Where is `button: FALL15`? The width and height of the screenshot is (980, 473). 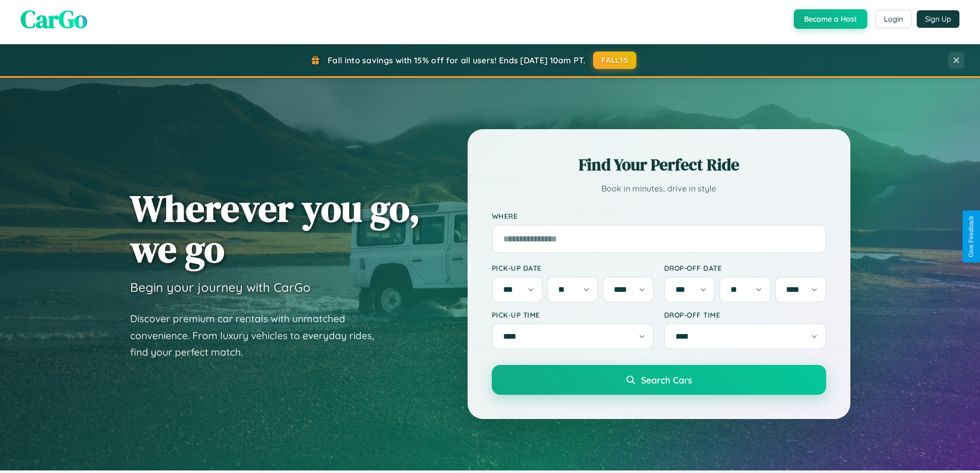 button: FALL15 is located at coordinates (614, 61).